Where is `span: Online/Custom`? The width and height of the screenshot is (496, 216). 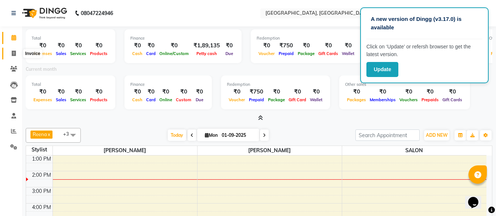 span: Online/Custom is located at coordinates (174, 54).